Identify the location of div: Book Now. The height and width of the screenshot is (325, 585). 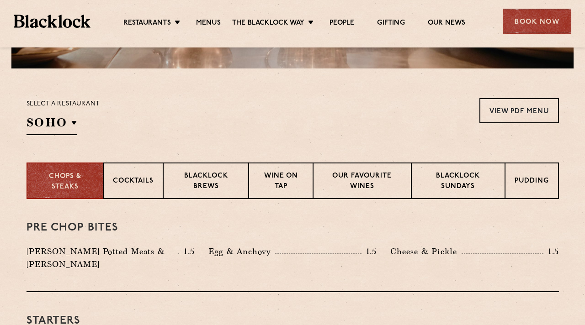
(537, 21).